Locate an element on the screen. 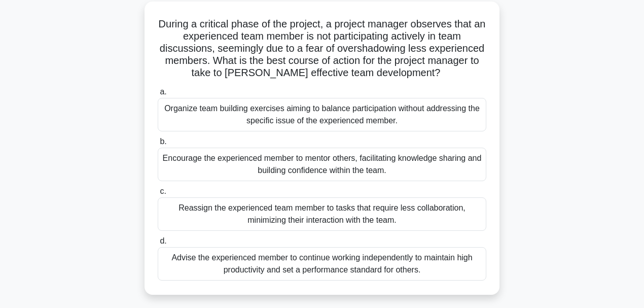 The image size is (644, 308). h5: During a critical phase of the project, a project manager observes that an experienced team membe... is located at coordinates (322, 49).